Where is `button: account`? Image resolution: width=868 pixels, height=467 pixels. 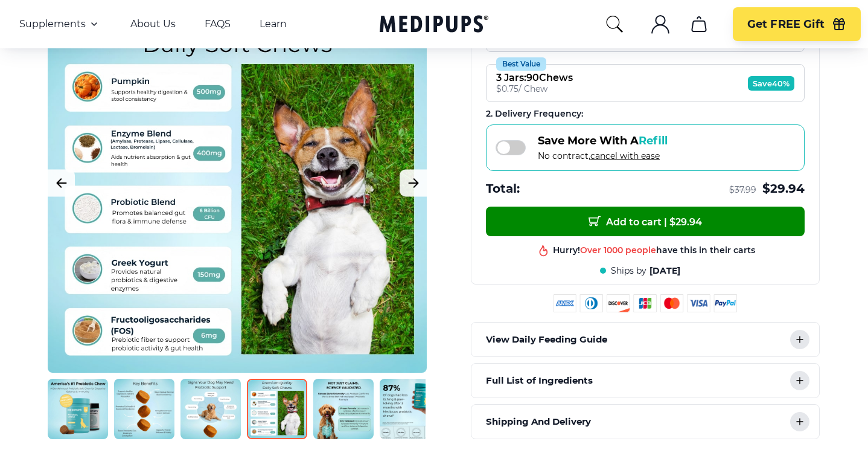 button: account is located at coordinates (660, 24).